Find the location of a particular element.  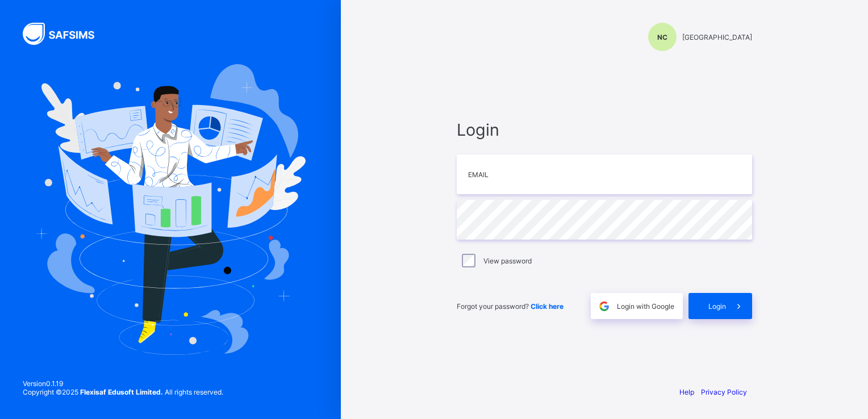

img: Hero Image is located at coordinates (171, 210).